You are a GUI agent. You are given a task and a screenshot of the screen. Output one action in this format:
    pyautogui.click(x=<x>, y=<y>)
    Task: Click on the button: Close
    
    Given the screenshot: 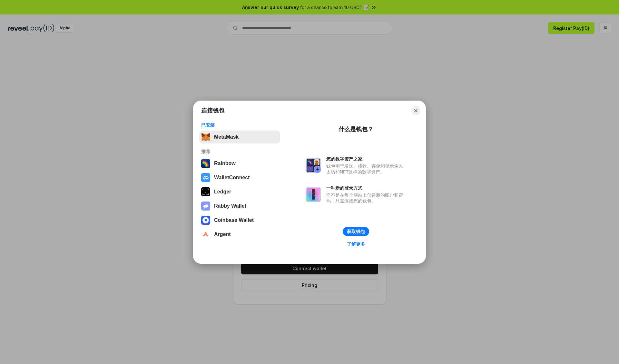 What is the action you would take?
    pyautogui.click(x=416, y=110)
    